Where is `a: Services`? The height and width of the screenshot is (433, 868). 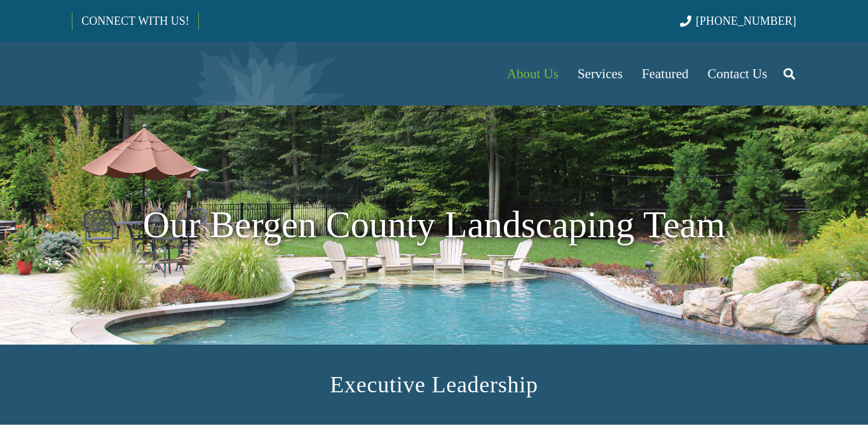 a: Services is located at coordinates (600, 74).